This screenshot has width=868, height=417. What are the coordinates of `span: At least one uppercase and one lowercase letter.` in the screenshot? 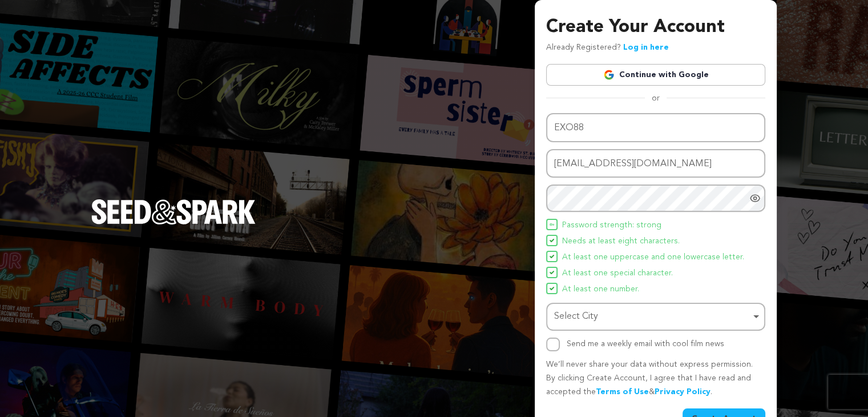 It's located at (653, 258).